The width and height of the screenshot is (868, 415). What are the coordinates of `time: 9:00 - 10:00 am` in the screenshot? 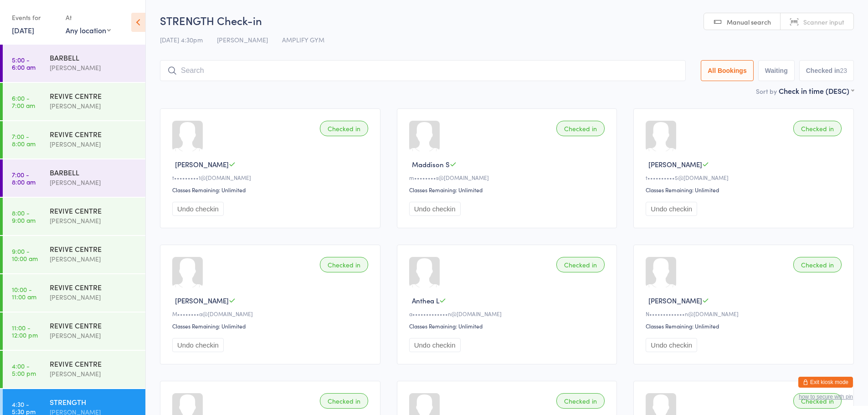 It's located at (25, 255).